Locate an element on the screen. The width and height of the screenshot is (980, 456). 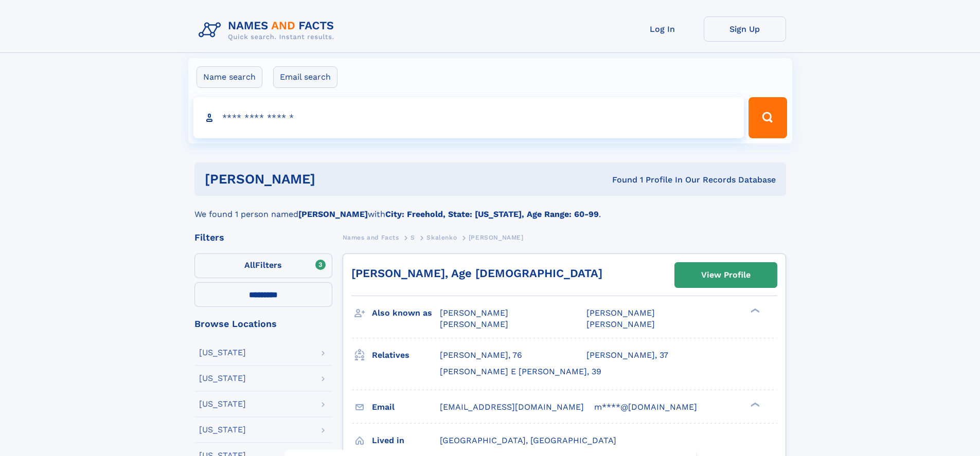
span: S is located at coordinates (412, 238).